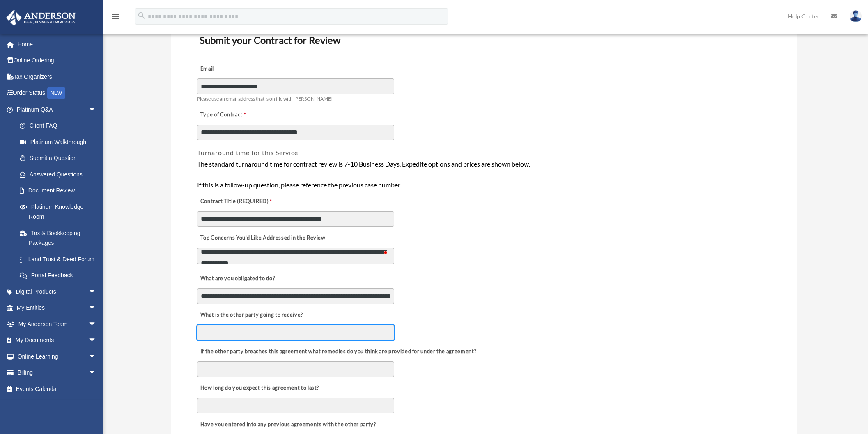 This screenshot has height=434, width=868. Describe the element at coordinates (855, 16) in the screenshot. I see `img: User Pic` at that location.